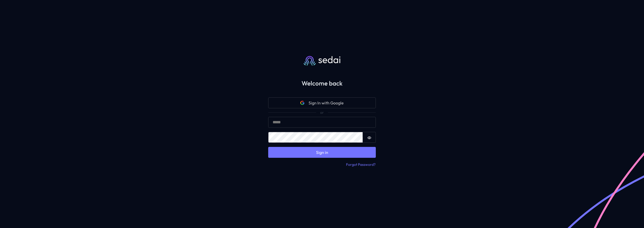  What do you see at coordinates (326, 103) in the screenshot?
I see `span: Sign In with Google` at bounding box center [326, 103].